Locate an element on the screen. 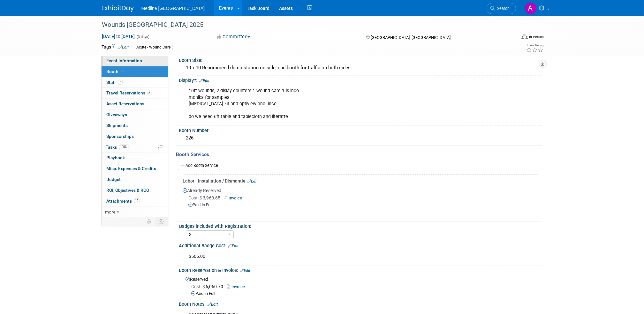 The height and width of the screenshot is (314, 644). div: 226 is located at coordinates (361, 138).